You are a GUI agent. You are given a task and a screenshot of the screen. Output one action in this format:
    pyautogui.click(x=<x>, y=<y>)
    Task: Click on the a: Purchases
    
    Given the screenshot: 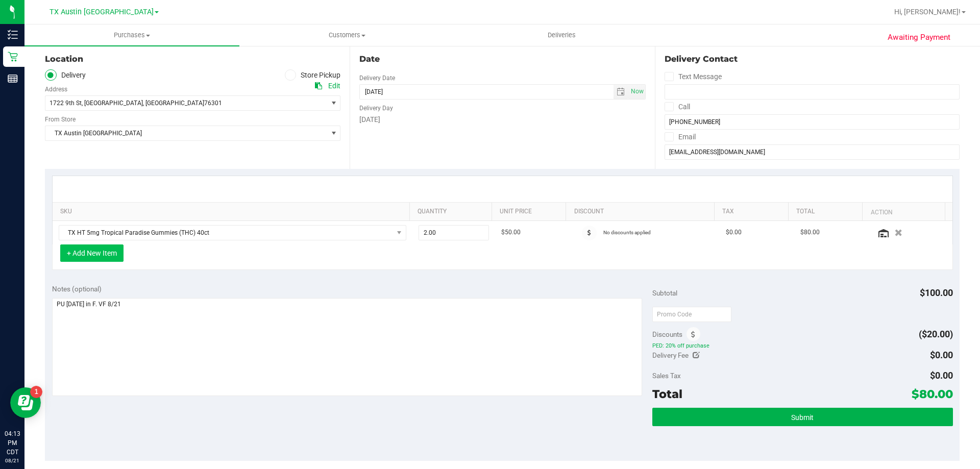 What is the action you would take?
    pyautogui.click(x=131, y=35)
    